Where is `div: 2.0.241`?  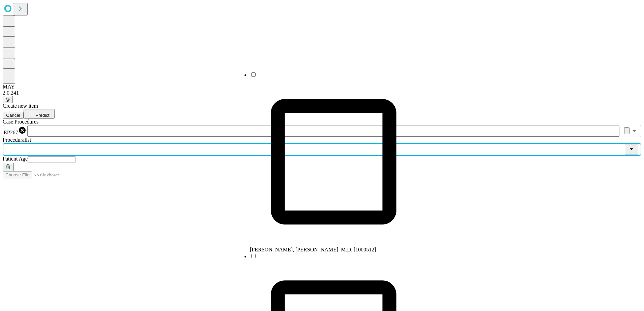 div: 2.0.241 is located at coordinates (322, 92).